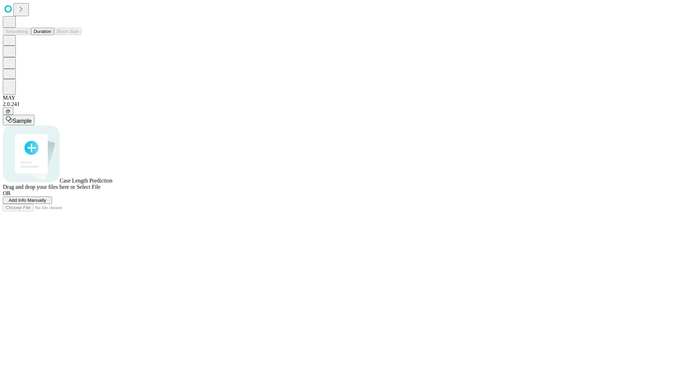  Describe the element at coordinates (39, 187) in the screenshot. I see `span: Drag and drop your files here or` at that location.